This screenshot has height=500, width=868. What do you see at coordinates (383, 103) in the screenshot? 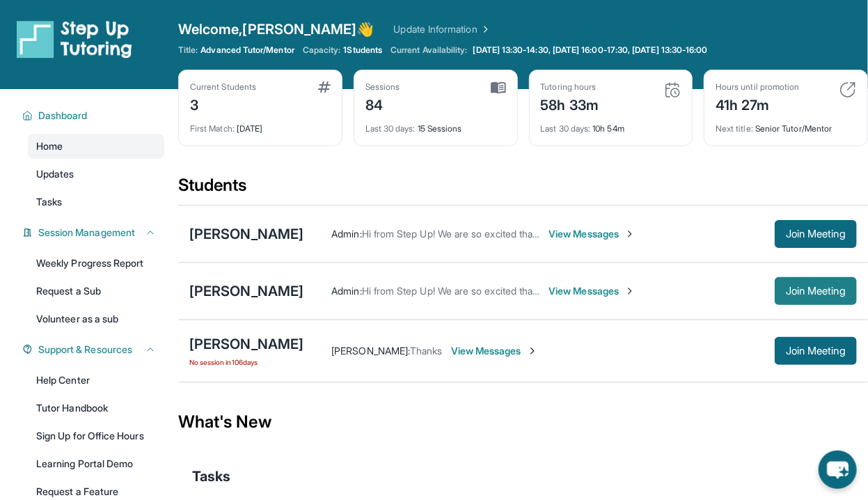
I see `div: 84` at bounding box center [383, 103].